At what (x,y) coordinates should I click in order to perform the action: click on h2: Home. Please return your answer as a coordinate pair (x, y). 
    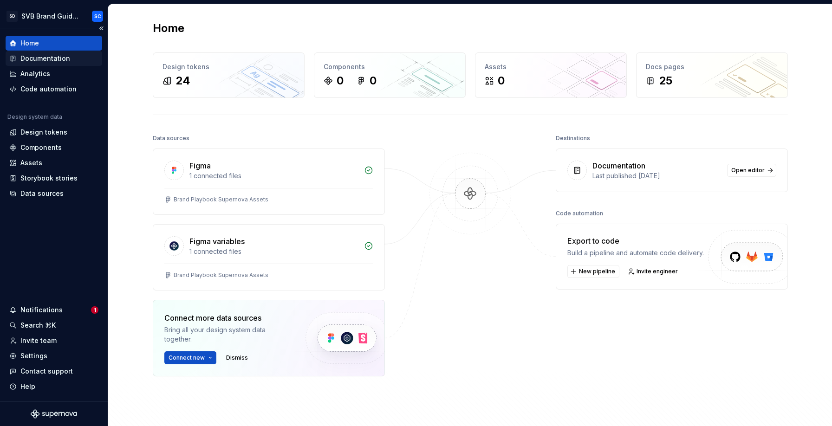
    Looking at the image, I should click on (169, 28).